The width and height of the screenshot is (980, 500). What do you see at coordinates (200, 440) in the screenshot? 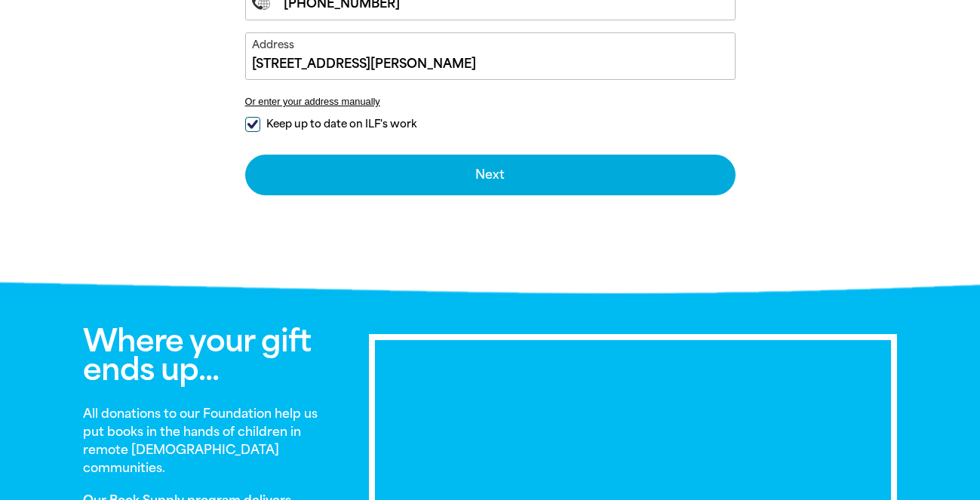
I see `strong: All donations to our Foundation help us put books in the hands of children in remote [DEMOGRAPHIC...` at bounding box center [200, 440].